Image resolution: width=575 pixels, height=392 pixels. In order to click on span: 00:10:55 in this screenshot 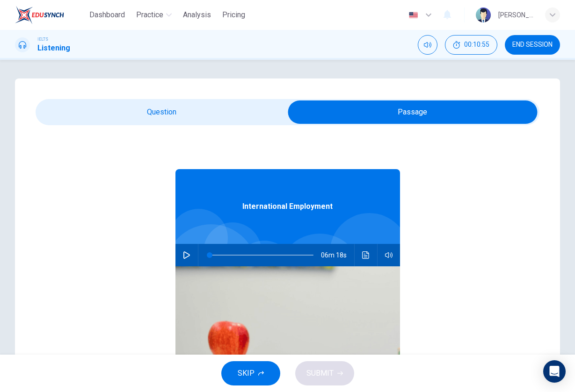, I will do `click(477, 45)`.